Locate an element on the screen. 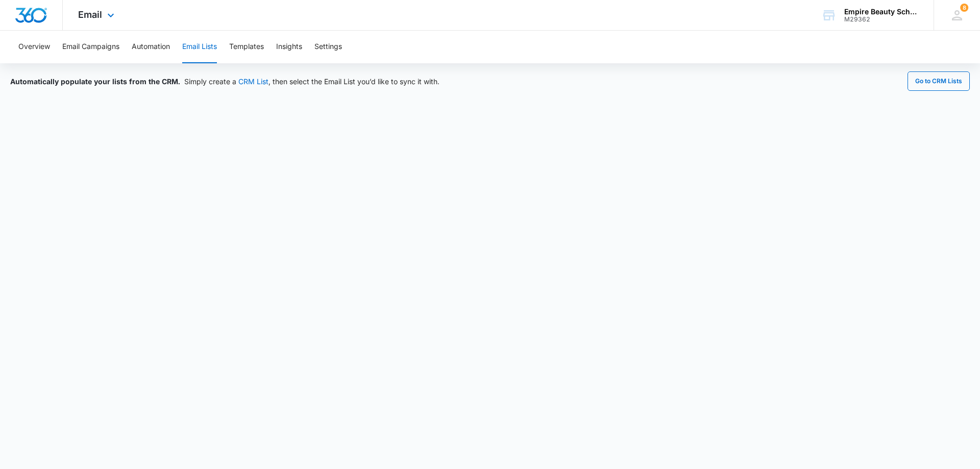 The width and height of the screenshot is (980, 469). span: Automatically populate your lists from the CRM. is located at coordinates (95, 81).